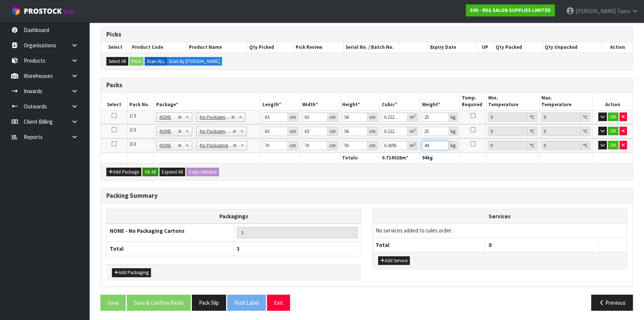 The height and width of the screenshot is (320, 644). What do you see at coordinates (391, 157) in the screenshot?
I see `span: 0.714028` at bounding box center [391, 157].